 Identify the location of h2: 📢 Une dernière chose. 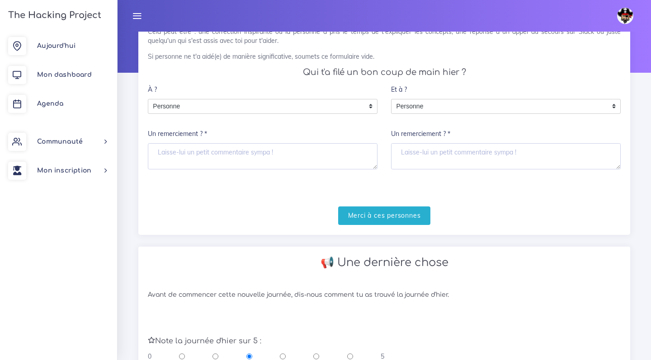
(384, 263).